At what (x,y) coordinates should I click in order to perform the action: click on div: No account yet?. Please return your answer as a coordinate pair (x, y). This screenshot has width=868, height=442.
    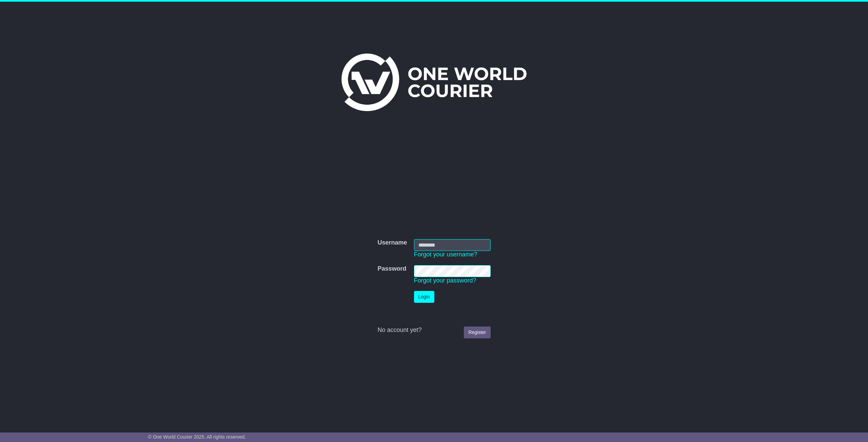
    Looking at the image, I should click on (434, 330).